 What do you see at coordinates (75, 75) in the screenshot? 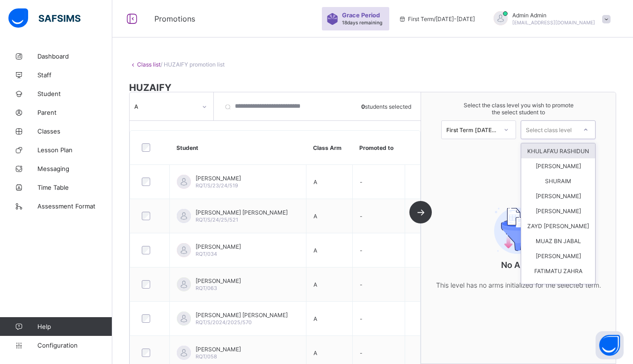
I see `span: Staff` at bounding box center [75, 75].